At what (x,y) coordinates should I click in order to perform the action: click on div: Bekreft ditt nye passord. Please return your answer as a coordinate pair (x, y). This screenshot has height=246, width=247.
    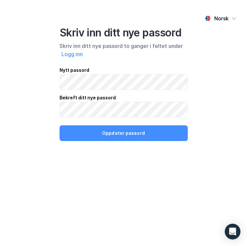
    Looking at the image, I should click on (124, 98).